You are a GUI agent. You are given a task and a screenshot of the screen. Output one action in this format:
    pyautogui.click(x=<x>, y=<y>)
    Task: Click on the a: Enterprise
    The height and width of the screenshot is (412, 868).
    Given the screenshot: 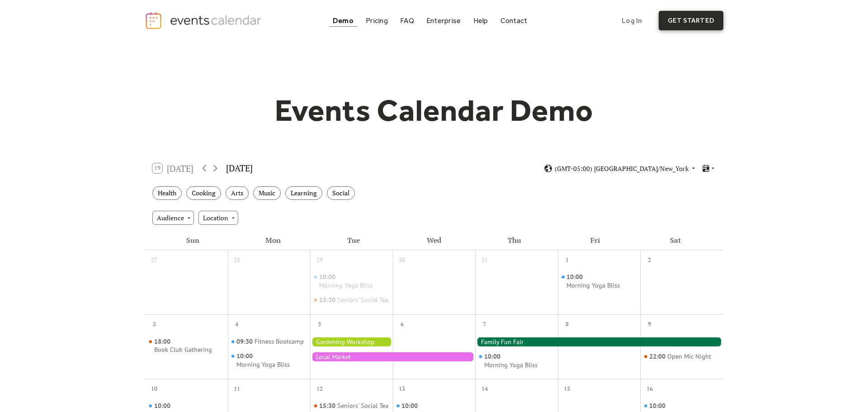 What is the action you would take?
    pyautogui.click(x=444, y=20)
    